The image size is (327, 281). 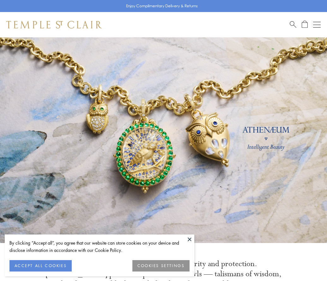 I want to click on button: ACCEPT ALL COOKIES, so click(x=40, y=266).